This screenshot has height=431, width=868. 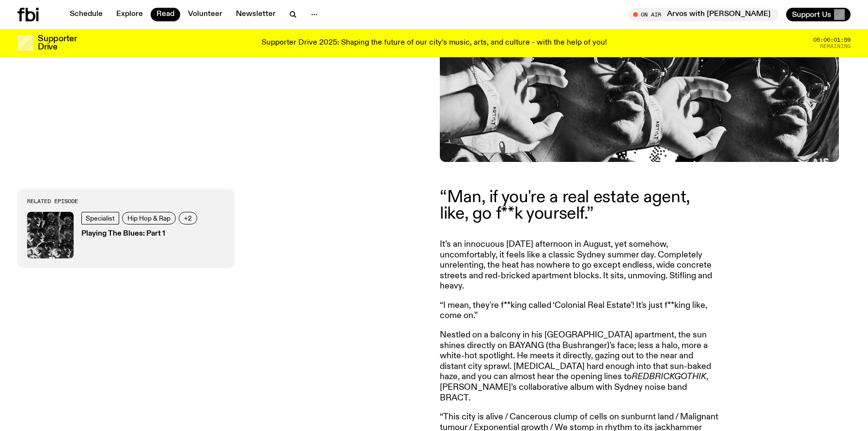 I want to click on span: Support Us, so click(x=811, y=15).